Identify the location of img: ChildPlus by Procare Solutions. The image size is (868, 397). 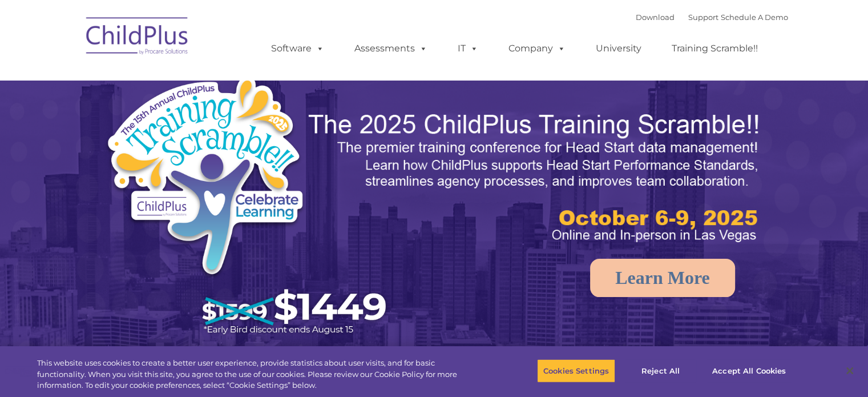
(137, 38).